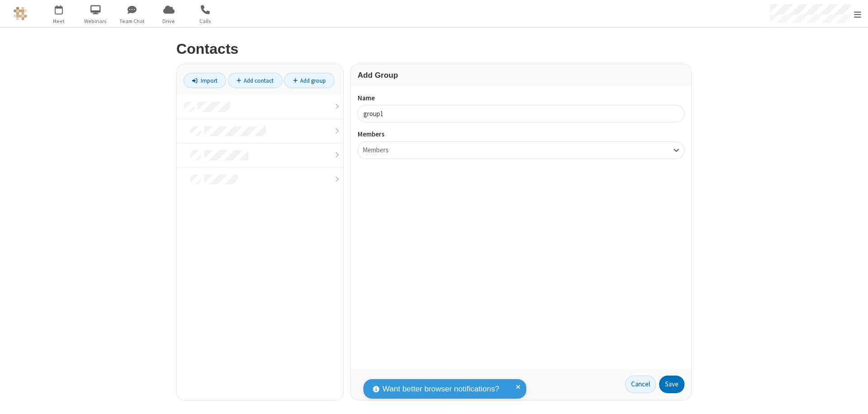  I want to click on h2: Contacts, so click(434, 49).